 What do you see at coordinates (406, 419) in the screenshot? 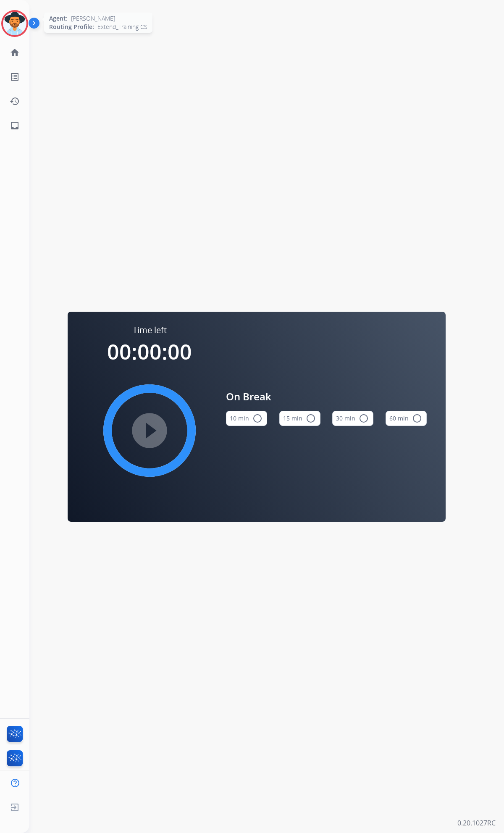
I see `button: 60 min` at bounding box center [406, 419].